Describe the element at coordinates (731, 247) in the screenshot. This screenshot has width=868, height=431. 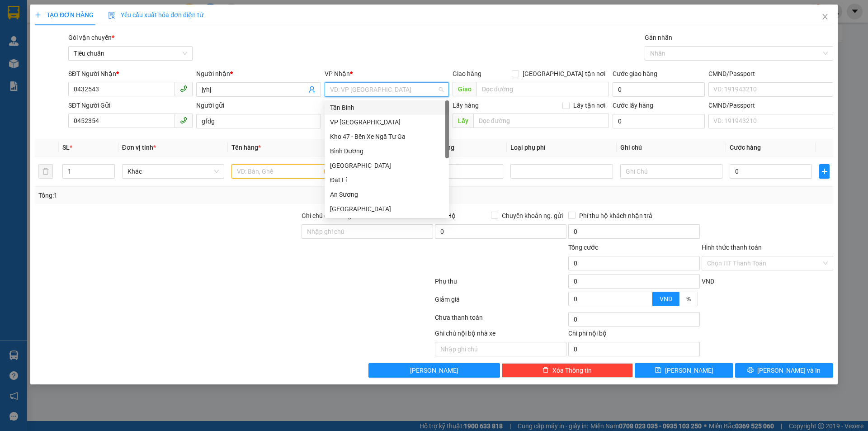
I see `label: Hình thức thanh toán` at that location.